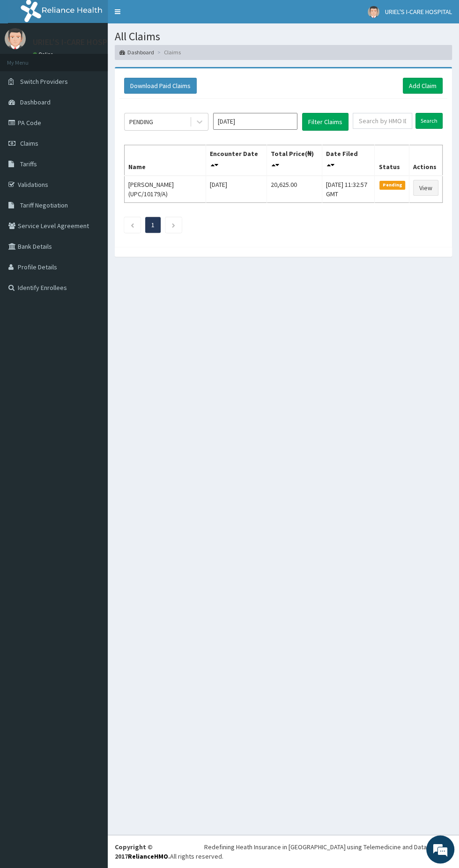 The image size is (459, 868). Describe the element at coordinates (168, 52) in the screenshot. I see `li: Claims` at that location.